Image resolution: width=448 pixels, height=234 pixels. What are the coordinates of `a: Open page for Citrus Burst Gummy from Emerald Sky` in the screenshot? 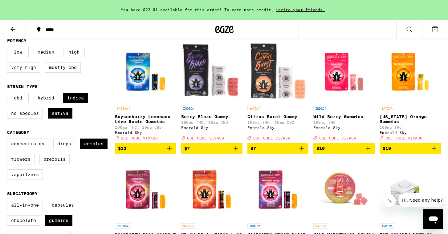 It's located at (278, 92).